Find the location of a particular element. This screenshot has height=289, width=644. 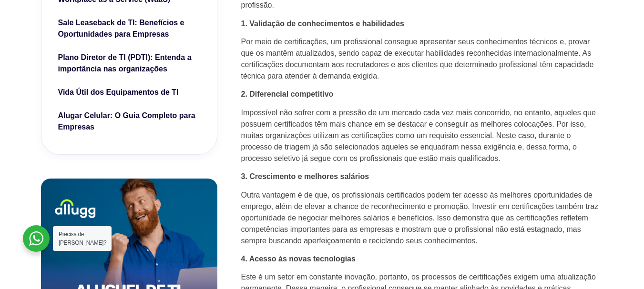

span: Alugar Celular: O Guia Completo para Empresas is located at coordinates (129, 122).